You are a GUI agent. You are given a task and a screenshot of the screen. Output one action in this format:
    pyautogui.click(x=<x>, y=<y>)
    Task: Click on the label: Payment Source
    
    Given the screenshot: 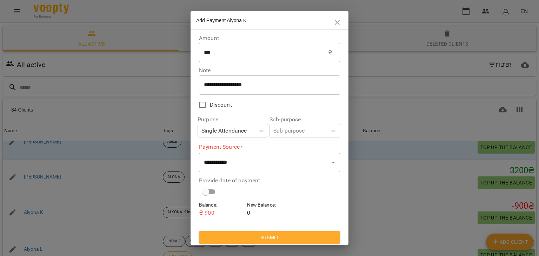 What is the action you would take?
    pyautogui.click(x=270, y=147)
    